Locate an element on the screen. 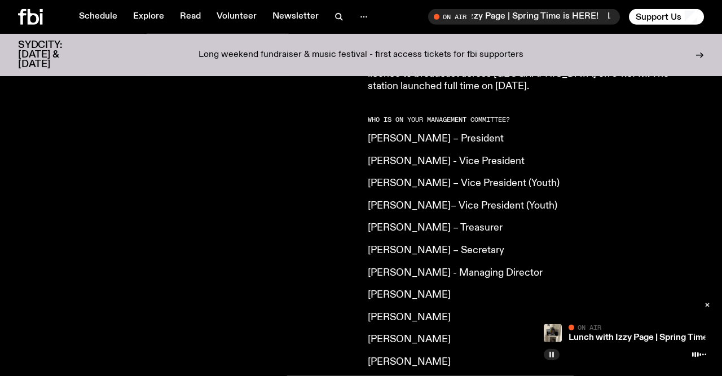 Image resolution: width=722 pixels, height=376 pixels. button: Support Us is located at coordinates (666, 17).